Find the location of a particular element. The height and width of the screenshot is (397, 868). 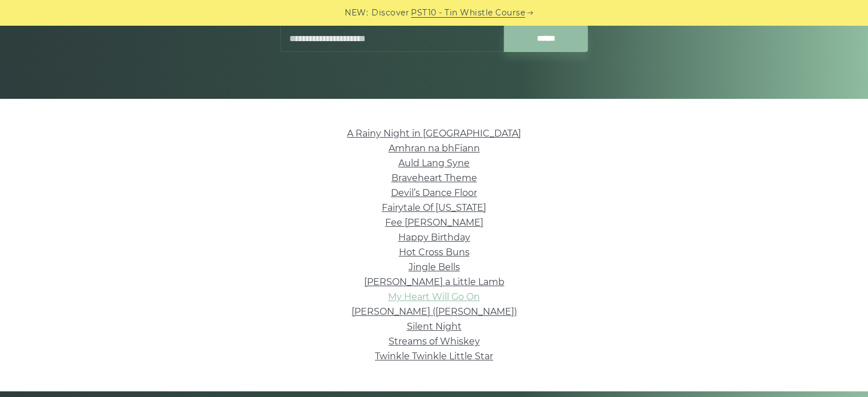

a: Happy Birthday is located at coordinates (434, 237).